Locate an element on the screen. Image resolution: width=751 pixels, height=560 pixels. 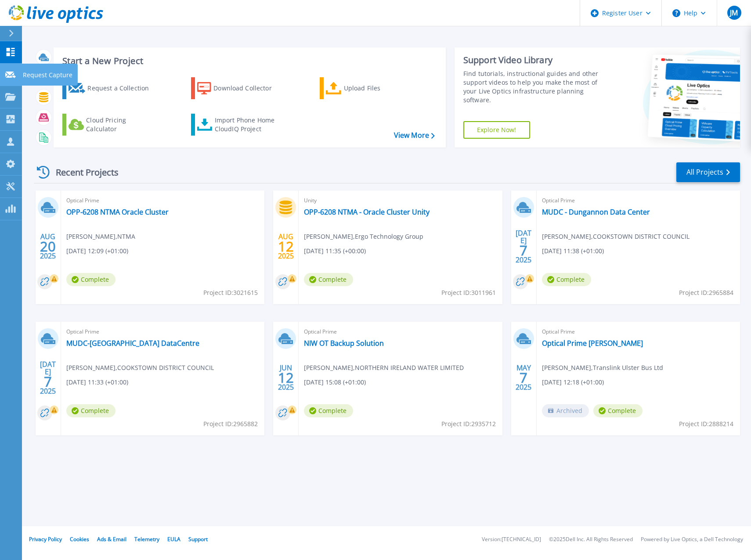
li: Powered by Live Optics, a Dell Technology is located at coordinates (692, 539).